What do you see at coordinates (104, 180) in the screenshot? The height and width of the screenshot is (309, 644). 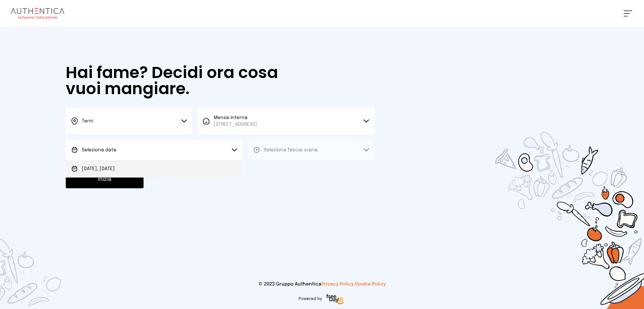 I see `button: Inizia` at bounding box center [104, 180].